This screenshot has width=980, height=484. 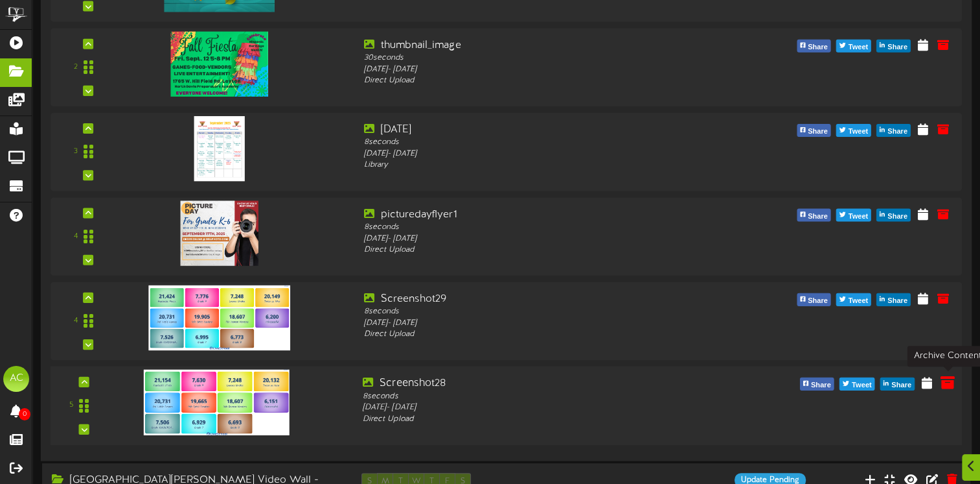 I want to click on img: 8330b771-1c39-40e0-a59f-d9ddc9b67119.jpg, so click(x=219, y=147).